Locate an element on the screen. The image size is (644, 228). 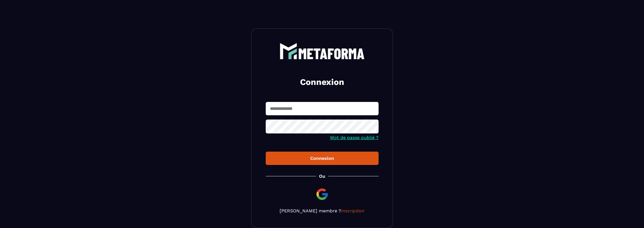
a: logo is located at coordinates (322, 51).